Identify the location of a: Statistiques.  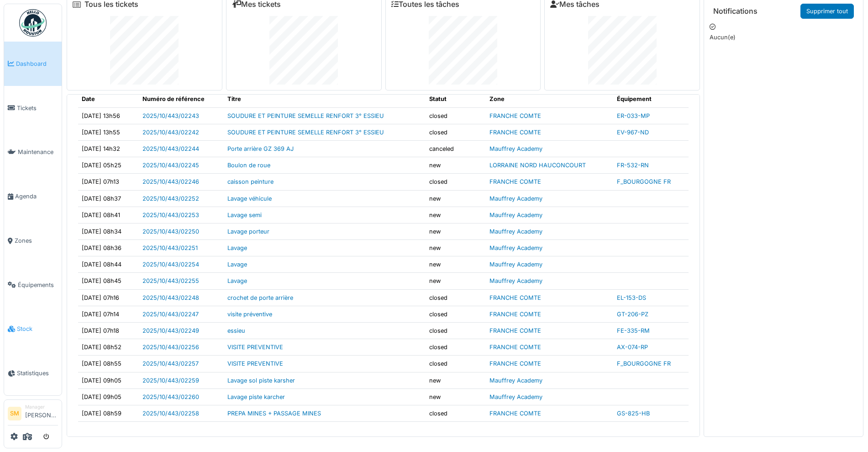
(33, 373).